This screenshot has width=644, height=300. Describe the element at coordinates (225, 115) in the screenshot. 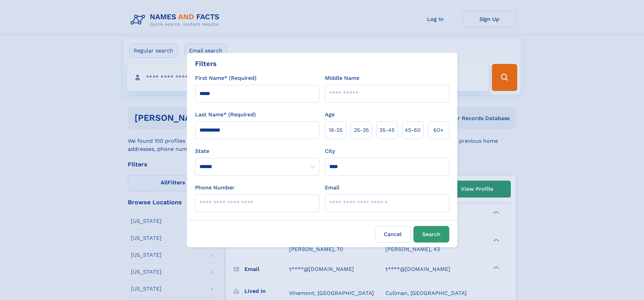

I see `label: Last Name* (Required)` at that location.